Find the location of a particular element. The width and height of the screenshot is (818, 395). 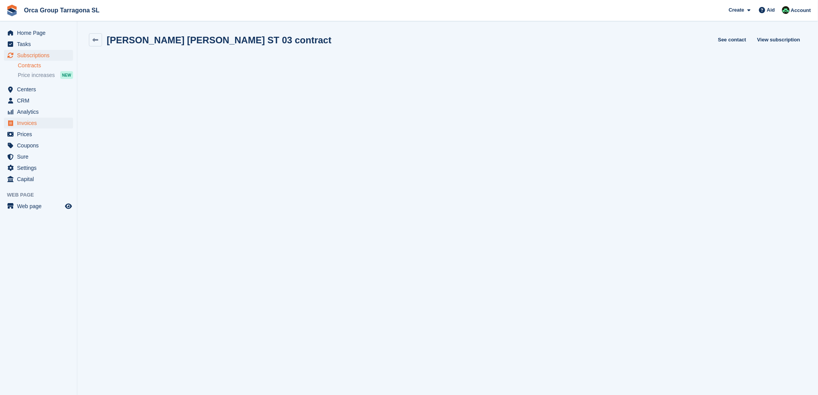

font: Tasks is located at coordinates (24, 44).